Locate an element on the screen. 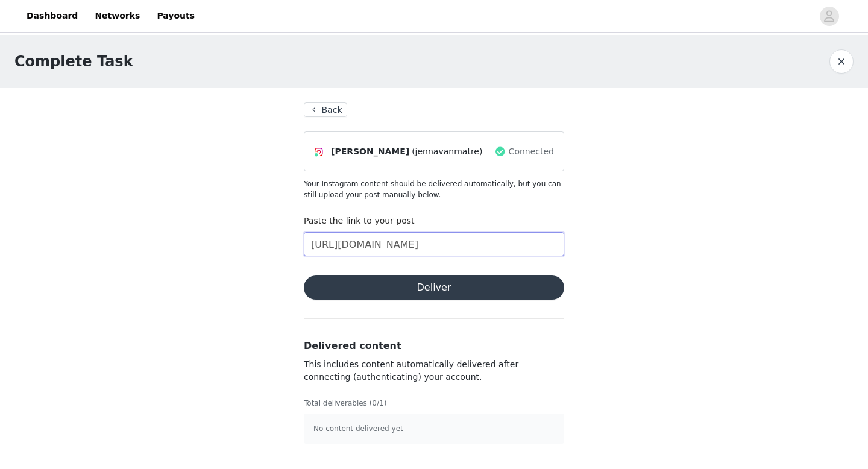 This screenshot has width=868, height=469. img: Instagram Icon is located at coordinates (319, 152).